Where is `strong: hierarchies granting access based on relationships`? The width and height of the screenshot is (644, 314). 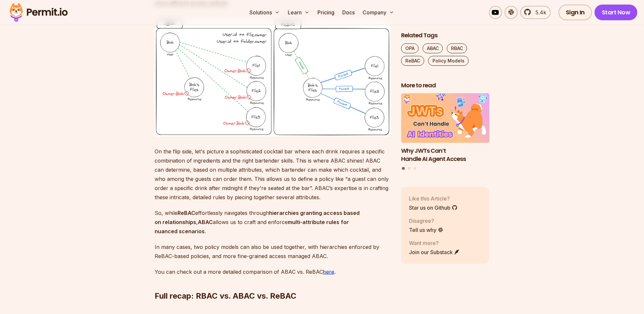 strong: hierarchies granting access based on relationships is located at coordinates (257, 218).